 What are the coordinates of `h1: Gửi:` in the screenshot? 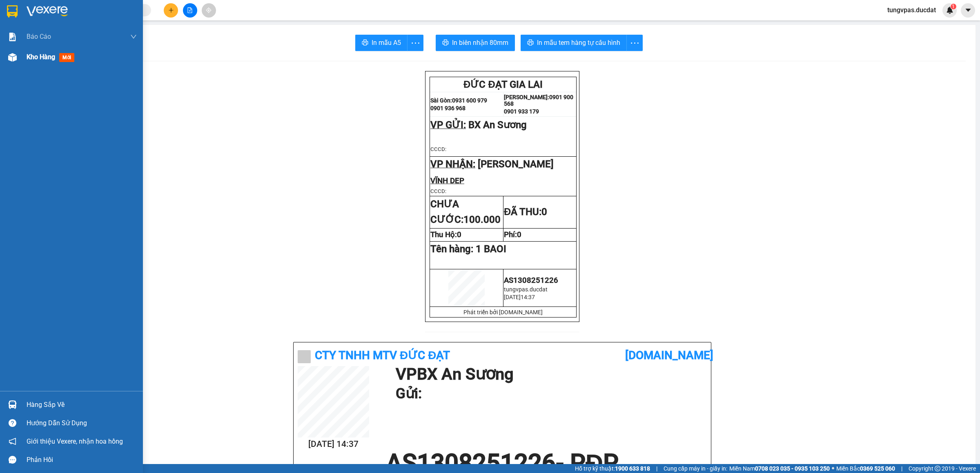 It's located at (549, 393).